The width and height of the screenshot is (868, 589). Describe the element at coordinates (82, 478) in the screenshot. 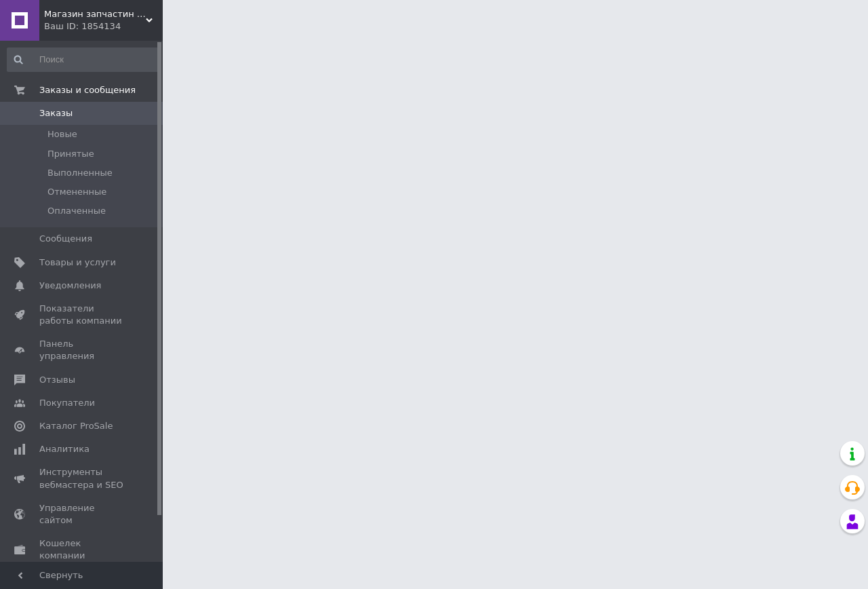

I see `span: Инструменты вебмастера и SEO` at that location.